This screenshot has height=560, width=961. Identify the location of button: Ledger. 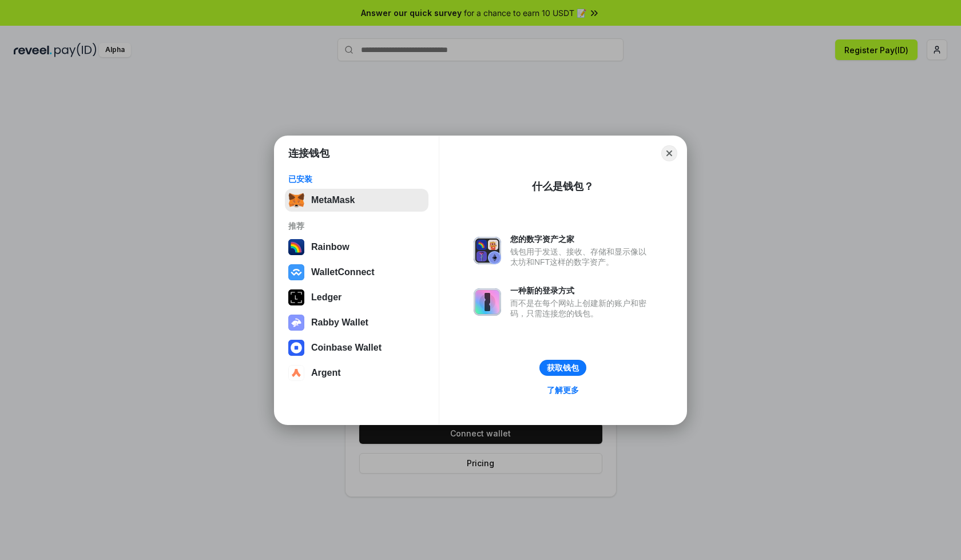
(356, 297).